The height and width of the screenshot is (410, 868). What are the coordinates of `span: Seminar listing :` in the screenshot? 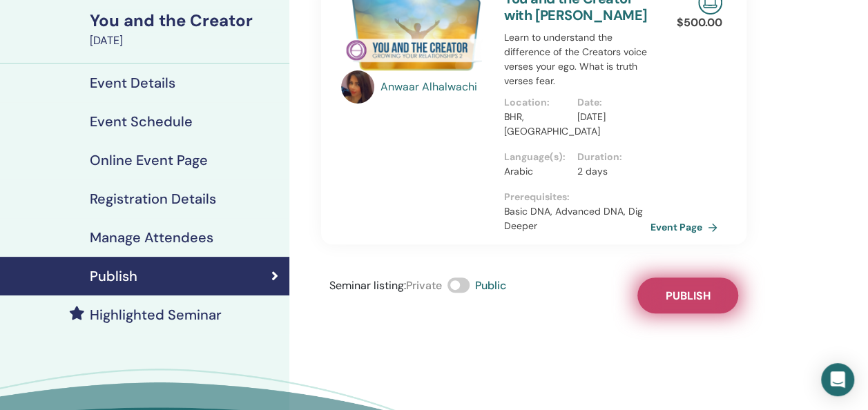 It's located at (367, 285).